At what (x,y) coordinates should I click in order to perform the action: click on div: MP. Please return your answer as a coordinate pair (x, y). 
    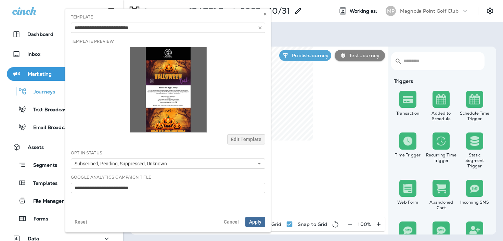
    Looking at the image, I should click on (391, 11).